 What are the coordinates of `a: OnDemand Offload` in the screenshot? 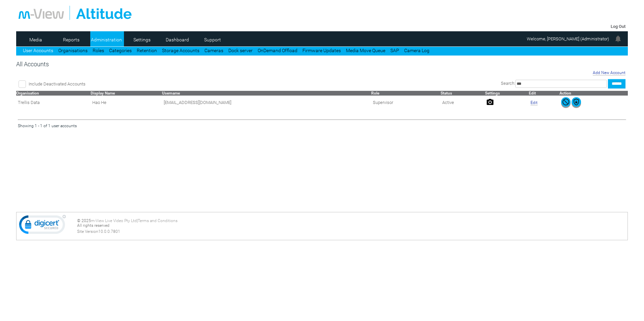 It's located at (278, 50).